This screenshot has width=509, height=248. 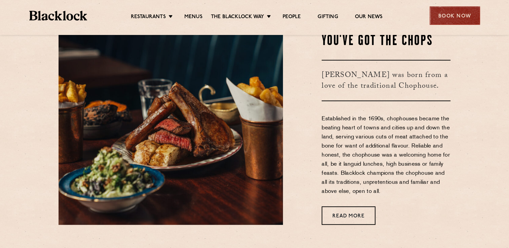 What do you see at coordinates (291, 17) in the screenshot?
I see `a: People` at bounding box center [291, 17].